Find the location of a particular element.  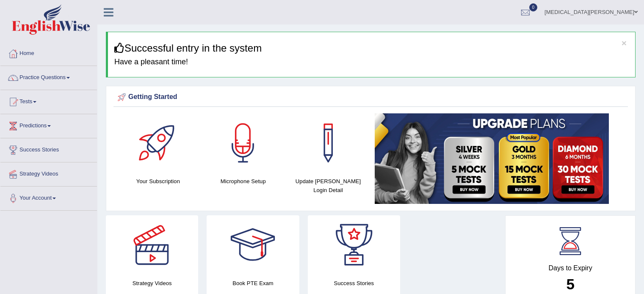

span: 0 is located at coordinates (533, 7).